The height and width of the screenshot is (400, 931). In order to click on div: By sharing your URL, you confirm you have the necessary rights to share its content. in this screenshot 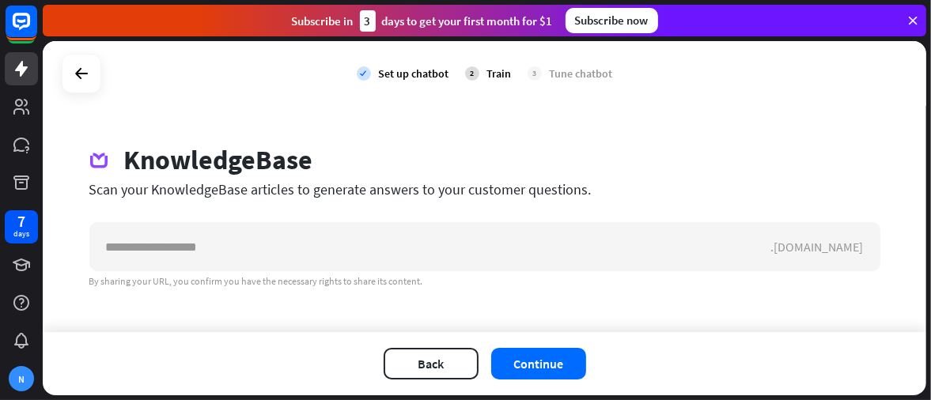, I will do `click(485, 282)`.